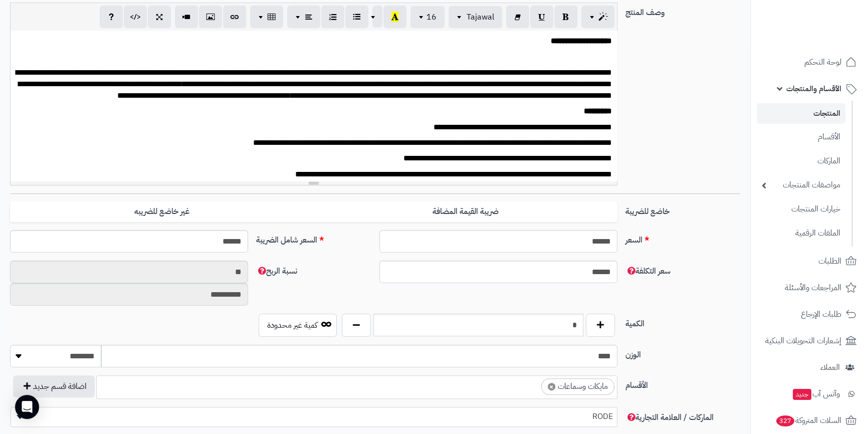 The image size is (868, 434). I want to click on span: الطلبات, so click(831, 261).